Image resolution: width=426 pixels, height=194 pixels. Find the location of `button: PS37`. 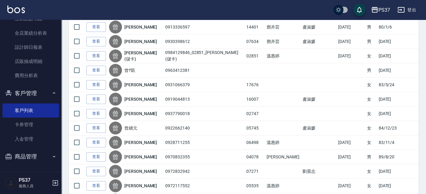

button: PS37 is located at coordinates (380, 10).